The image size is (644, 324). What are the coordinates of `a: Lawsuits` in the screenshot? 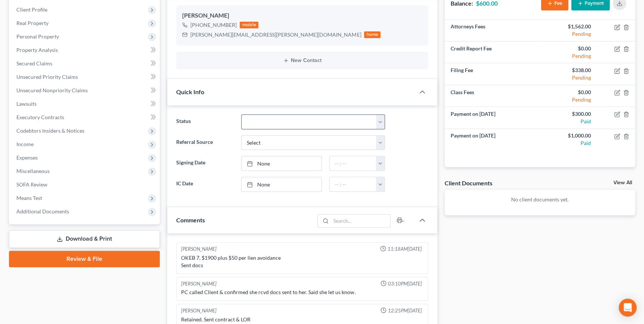 It's located at (85, 104).